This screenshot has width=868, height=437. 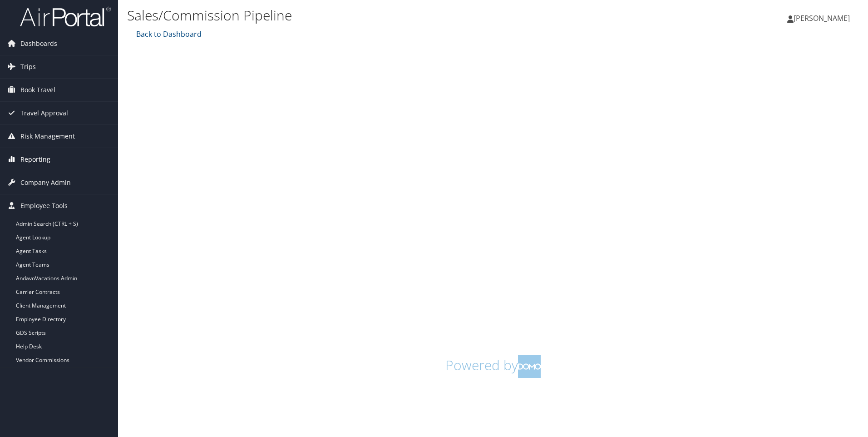 What do you see at coordinates (48, 136) in the screenshot?
I see `span: Risk Management` at bounding box center [48, 136].